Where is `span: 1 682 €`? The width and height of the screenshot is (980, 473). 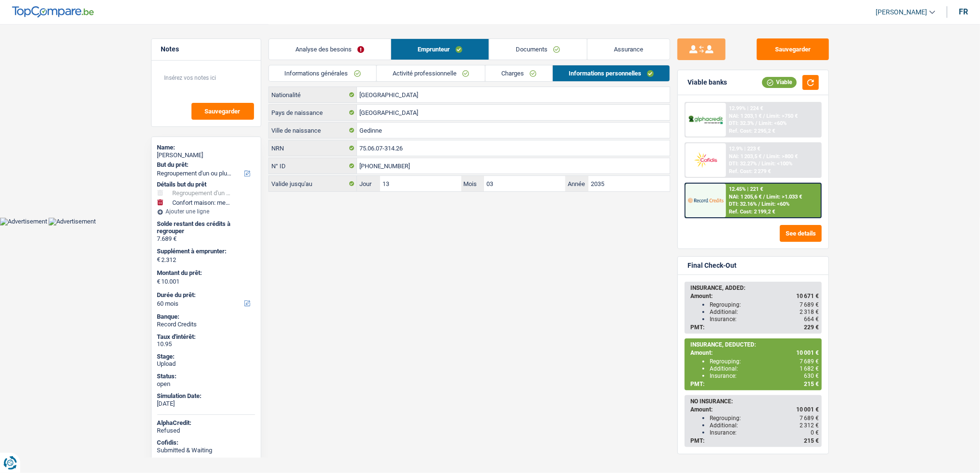
span: 1 682 € is located at coordinates (809, 369).